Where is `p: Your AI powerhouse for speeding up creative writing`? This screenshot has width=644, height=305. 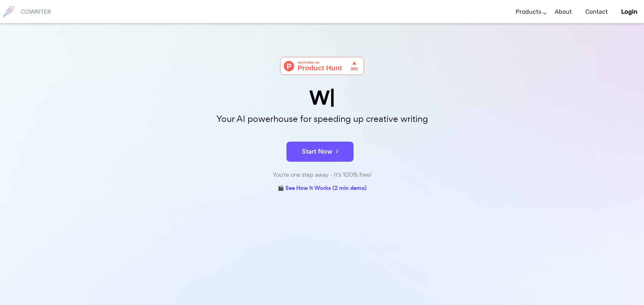 p: Your AI powerhouse for speeding up creative writing is located at coordinates (322, 119).